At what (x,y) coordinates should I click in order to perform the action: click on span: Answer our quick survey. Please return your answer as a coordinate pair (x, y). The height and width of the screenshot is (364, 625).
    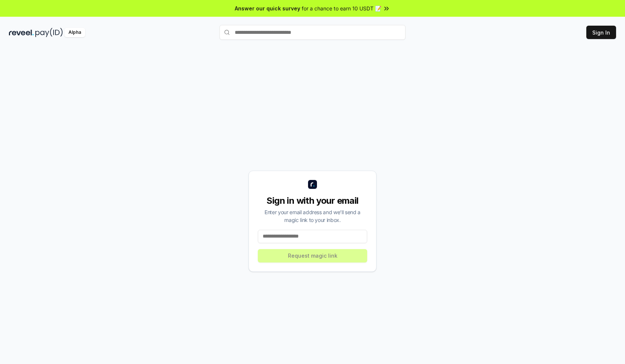
    Looking at the image, I should click on (268, 8).